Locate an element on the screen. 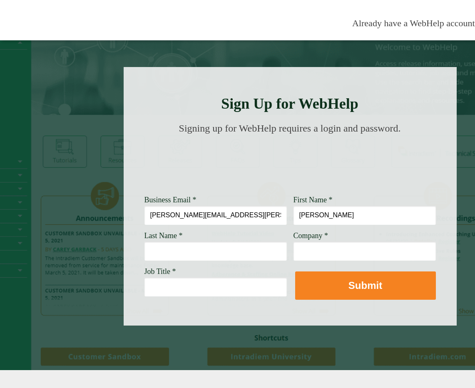  span: Company * is located at coordinates (311, 236).